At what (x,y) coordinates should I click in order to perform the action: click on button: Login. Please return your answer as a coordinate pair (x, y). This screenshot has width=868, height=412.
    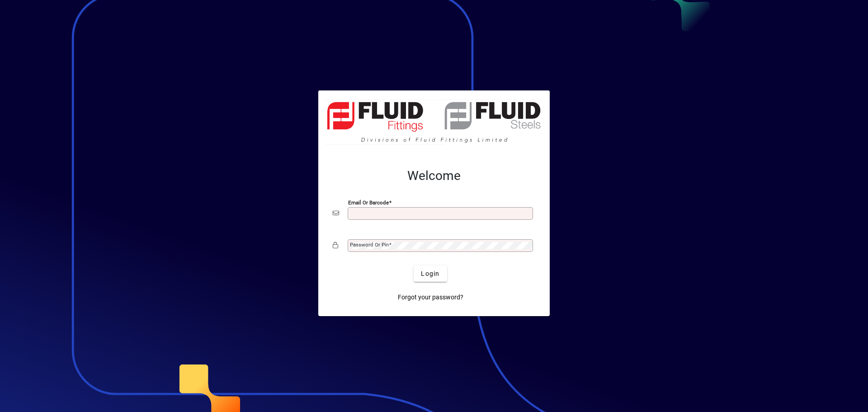
    Looking at the image, I should click on (430, 274).